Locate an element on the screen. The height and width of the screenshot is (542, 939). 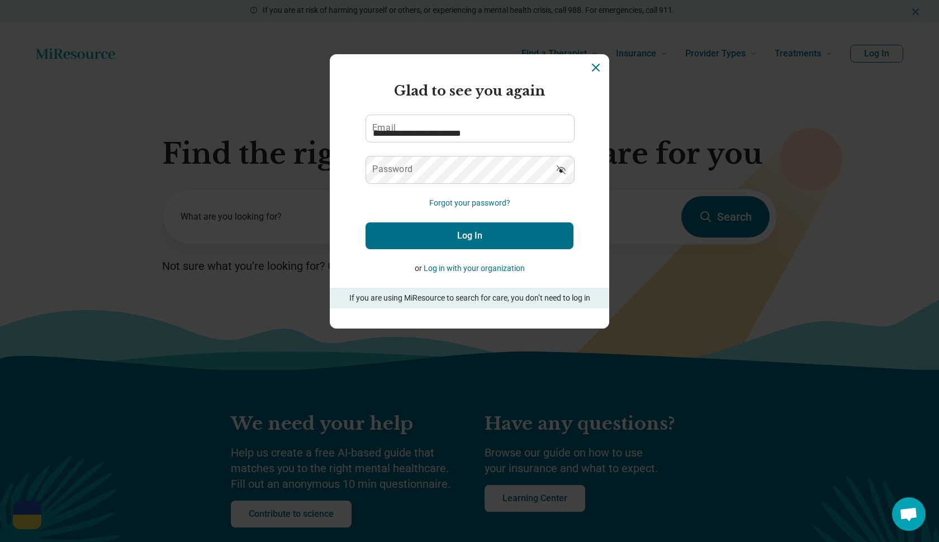
p: or is located at coordinates (470, 268).